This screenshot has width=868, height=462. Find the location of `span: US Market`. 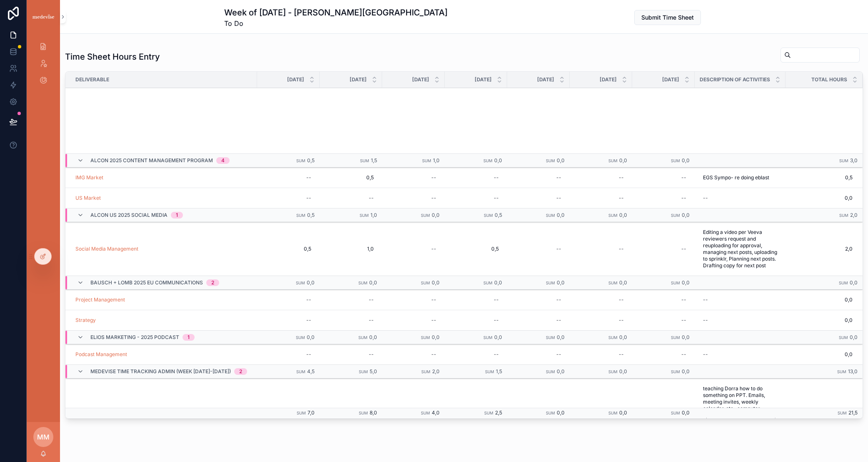

span: US Market is located at coordinates (88, 198).